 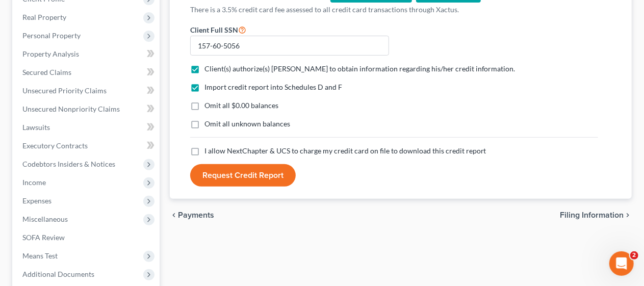 What do you see at coordinates (37, 201) in the screenshot?
I see `span: Expenses` at bounding box center [37, 201].